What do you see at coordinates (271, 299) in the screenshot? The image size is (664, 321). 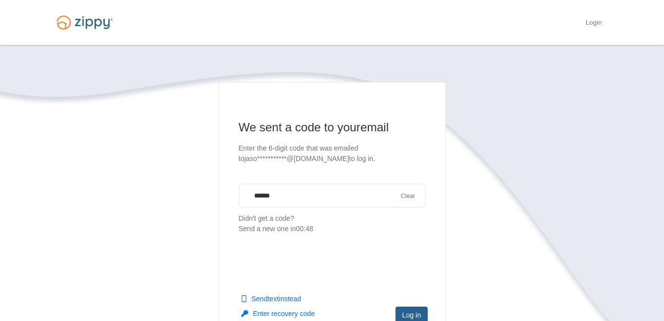 I see `button: Sendtextinstead` at bounding box center [271, 299].